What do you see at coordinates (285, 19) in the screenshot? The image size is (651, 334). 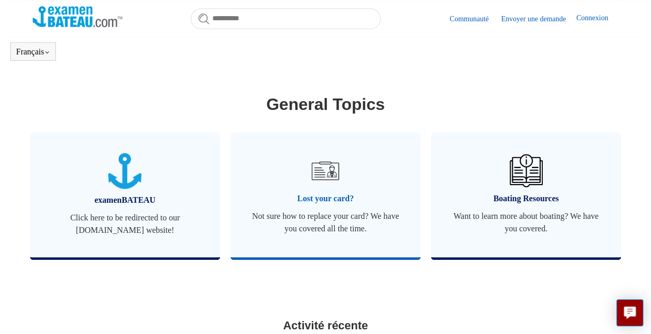 I see `input: Rechercher` at bounding box center [285, 19].